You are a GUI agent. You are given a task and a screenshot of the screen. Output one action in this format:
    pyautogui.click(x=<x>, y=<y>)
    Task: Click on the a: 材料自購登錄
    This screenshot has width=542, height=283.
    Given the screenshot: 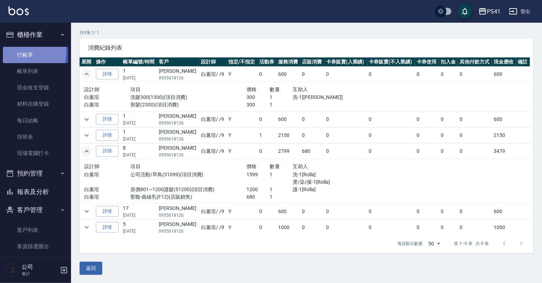 What is the action you would take?
    pyautogui.click(x=36, y=104)
    